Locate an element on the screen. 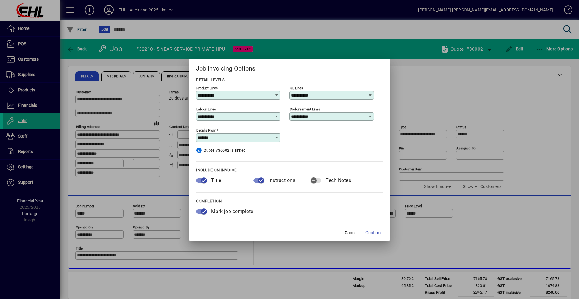 This screenshot has width=579, height=299. mat-label: Details From is located at coordinates (206, 130).